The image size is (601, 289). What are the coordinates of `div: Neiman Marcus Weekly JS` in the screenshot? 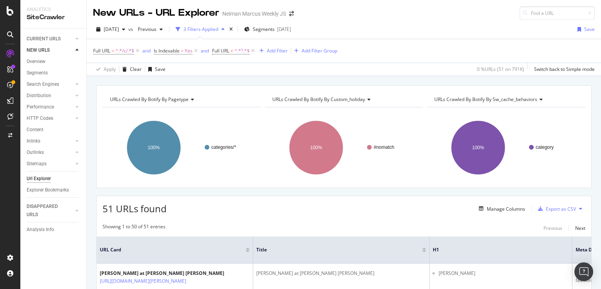 It's located at (254, 14).